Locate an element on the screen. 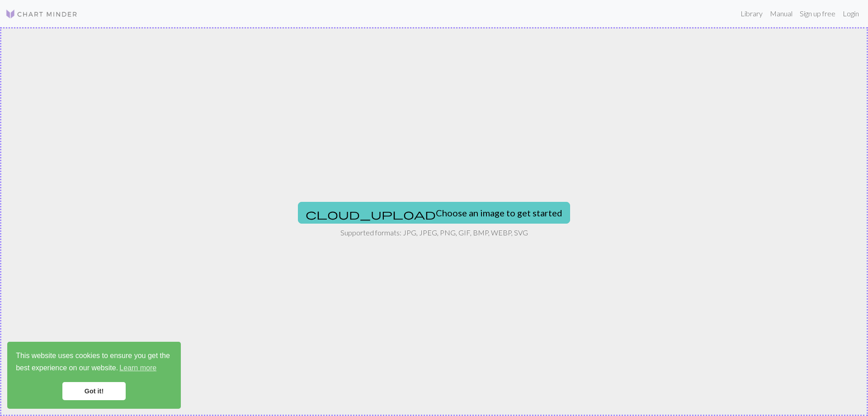 This screenshot has height=416, width=868. a: Manual is located at coordinates (781, 14).